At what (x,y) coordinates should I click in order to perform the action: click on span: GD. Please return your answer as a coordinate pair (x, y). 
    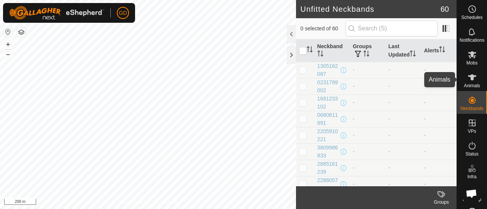
    Looking at the image, I should click on (123, 13).